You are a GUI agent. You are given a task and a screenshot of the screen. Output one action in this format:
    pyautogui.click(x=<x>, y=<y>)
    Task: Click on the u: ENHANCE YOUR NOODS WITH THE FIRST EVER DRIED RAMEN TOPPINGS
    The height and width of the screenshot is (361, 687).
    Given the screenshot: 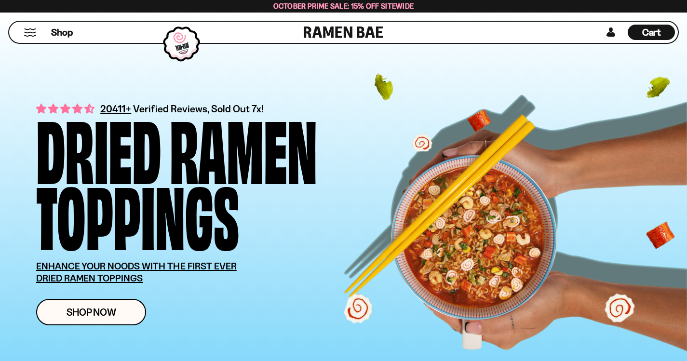 What is the action you would take?
    pyautogui.click(x=136, y=272)
    